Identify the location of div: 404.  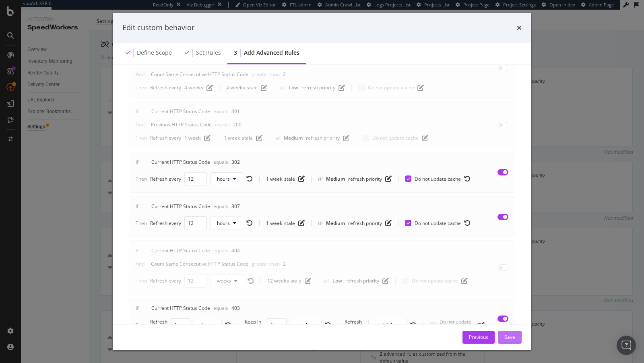
(235, 250).